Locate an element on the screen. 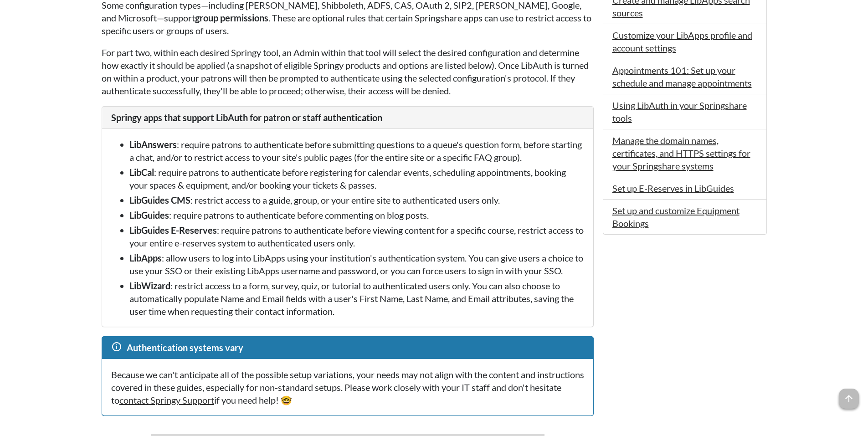 The image size is (868, 436). li: : restrict access to a guide, group, or your entire site to authenticated users only. is located at coordinates (356, 200).